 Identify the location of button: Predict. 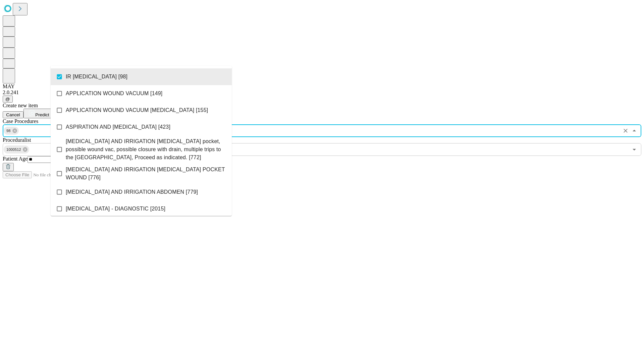
(39, 113).